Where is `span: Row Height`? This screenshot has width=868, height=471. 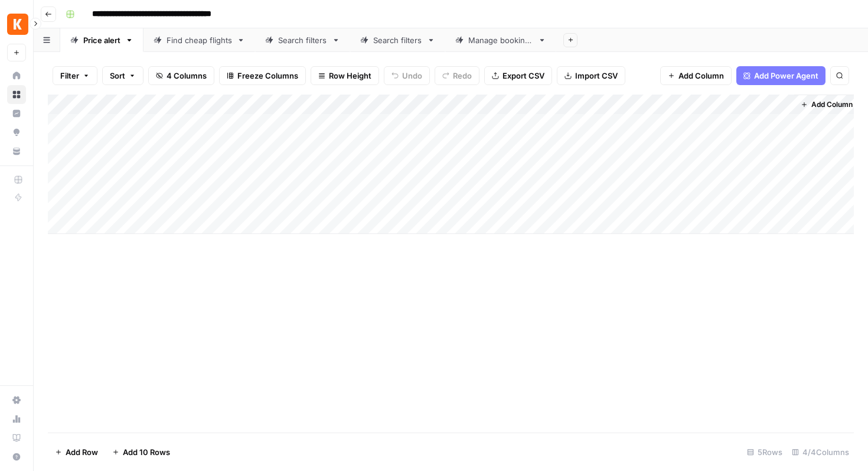
span: Row Height is located at coordinates (350, 75).